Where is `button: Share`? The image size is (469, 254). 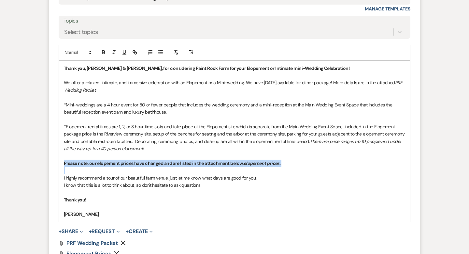
button: Share is located at coordinates (71, 231).